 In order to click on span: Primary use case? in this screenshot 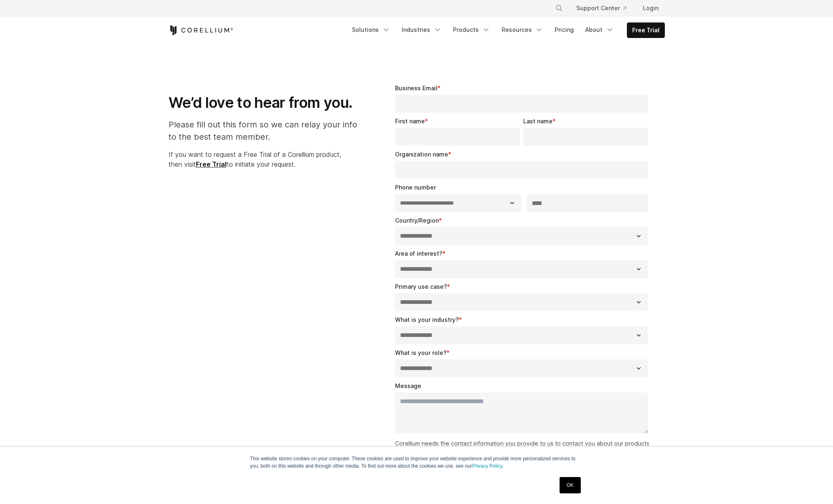, I will do `click(421, 286)`.